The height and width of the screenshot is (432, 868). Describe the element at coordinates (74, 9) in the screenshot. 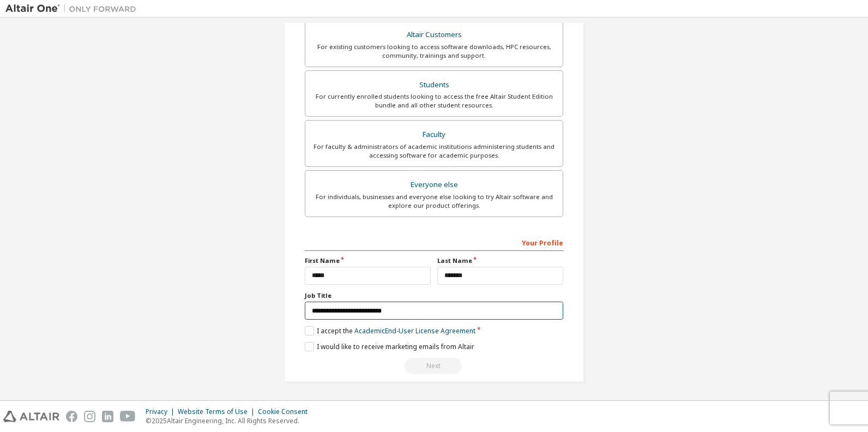

I see `img: Altair One` at that location.